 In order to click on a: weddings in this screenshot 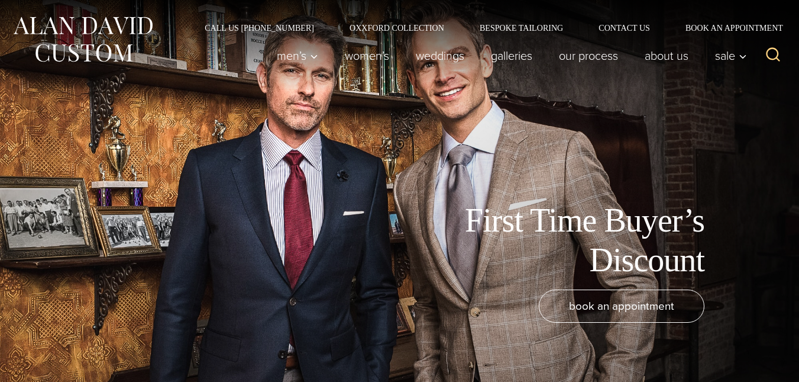, I will do `click(440, 56)`.